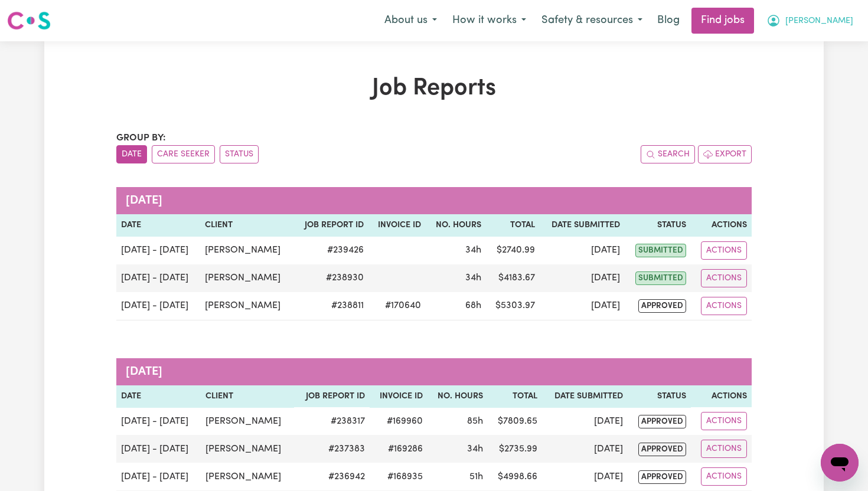 This screenshot has height=491, width=868. What do you see at coordinates (512, 306) in the screenshot?
I see `td: $ 5303.97` at bounding box center [512, 306].